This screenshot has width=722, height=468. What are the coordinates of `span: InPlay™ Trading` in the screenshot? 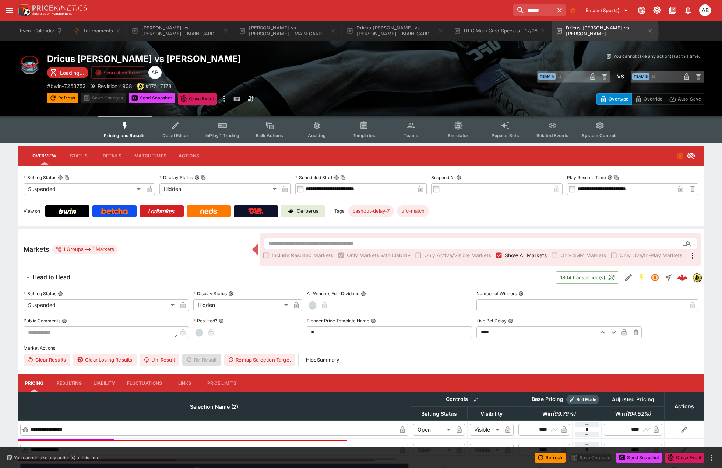 It's located at (222, 135).